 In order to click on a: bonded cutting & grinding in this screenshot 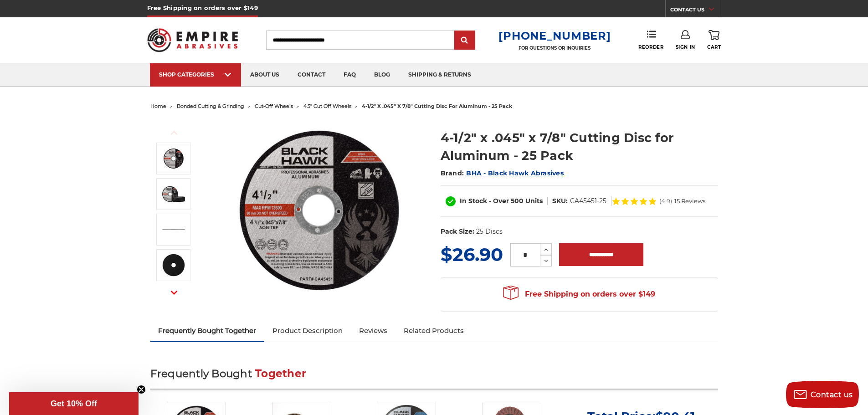, I will do `click(210, 106)`.